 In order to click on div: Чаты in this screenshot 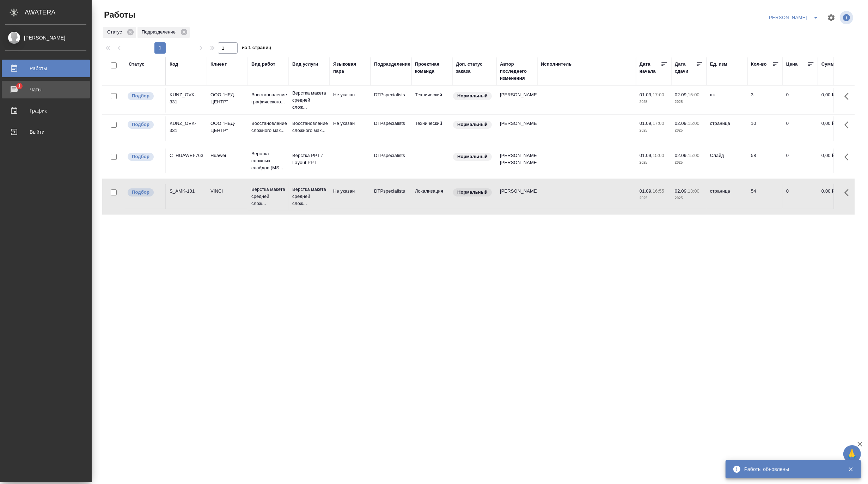, I will do `click(46, 90)`.